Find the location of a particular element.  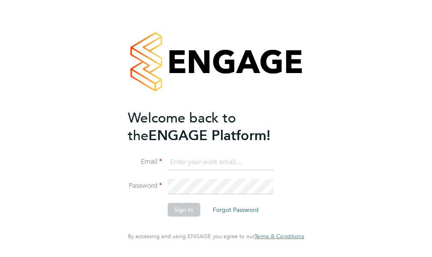

a: Terms & Conditions is located at coordinates (279, 236).